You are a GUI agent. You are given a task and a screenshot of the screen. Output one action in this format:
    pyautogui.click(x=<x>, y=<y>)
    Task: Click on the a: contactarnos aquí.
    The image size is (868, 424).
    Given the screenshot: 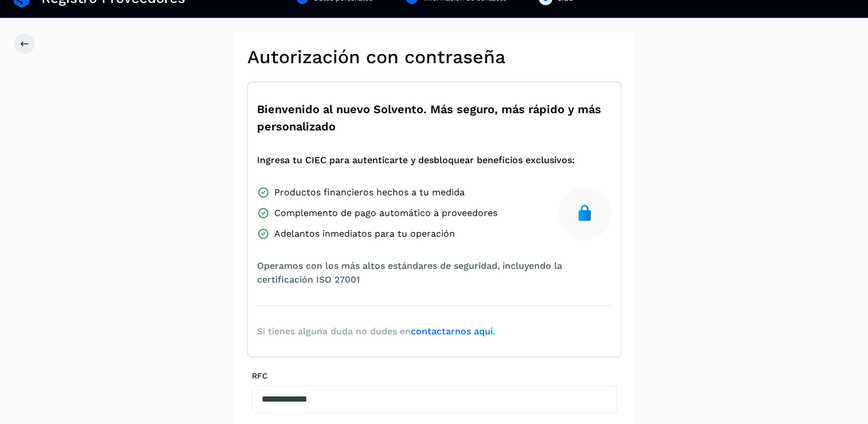 What is the action you would take?
    pyautogui.click(x=453, y=331)
    